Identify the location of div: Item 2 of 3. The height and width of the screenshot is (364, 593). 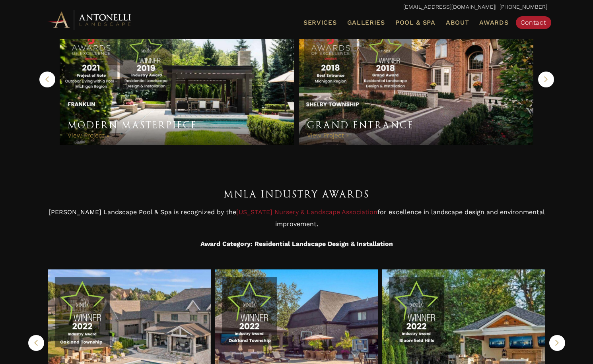
(417, 84).